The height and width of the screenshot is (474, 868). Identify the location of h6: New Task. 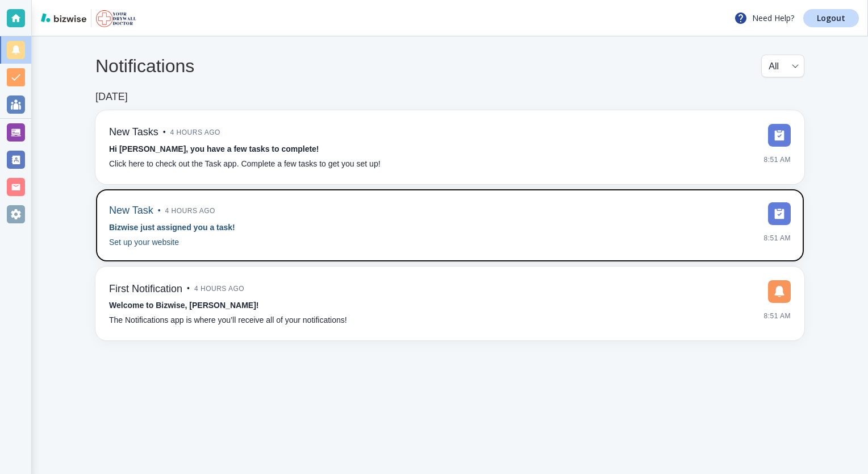
(131, 211).